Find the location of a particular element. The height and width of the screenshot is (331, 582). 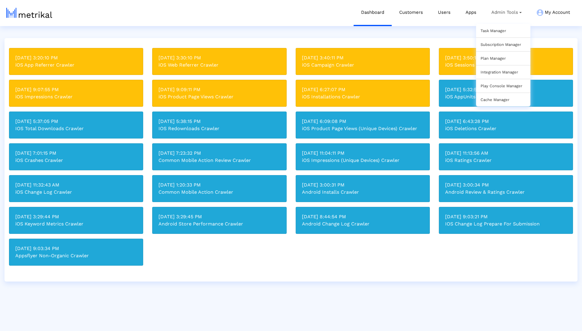

div: iOS Installations Crawler is located at coordinates (363, 97).